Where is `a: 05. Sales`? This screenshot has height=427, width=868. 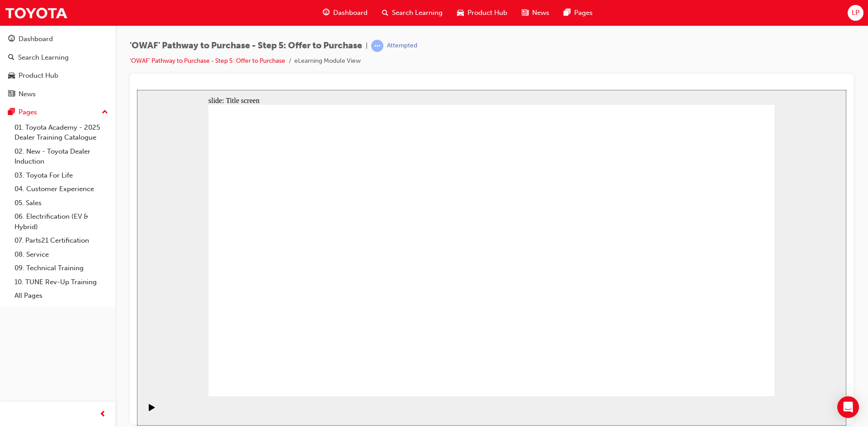 a: 05. Sales is located at coordinates (61, 203).